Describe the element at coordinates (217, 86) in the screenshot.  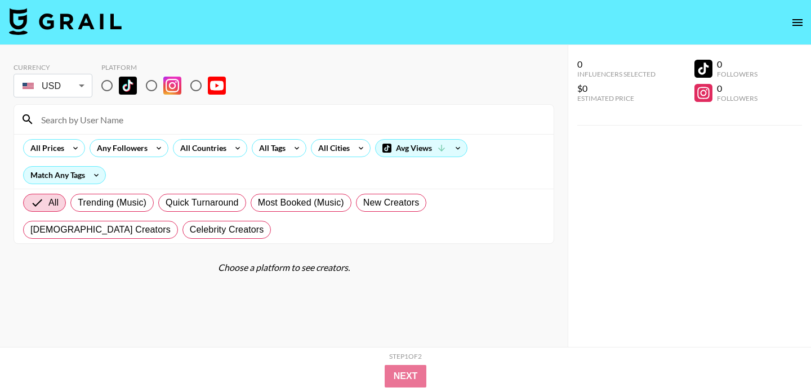
I see `img: YouTube` at that location.